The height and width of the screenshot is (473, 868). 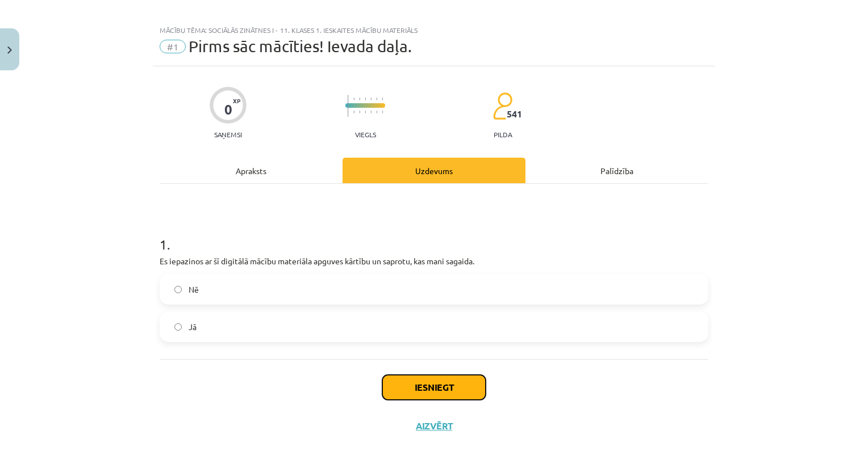 I want to click on img: students-c634bb4e5e11cddfef0936a35e636f08e4e9abd3cc4e673bd6f9a4125e45ecb1.svg, so click(x=502, y=106).